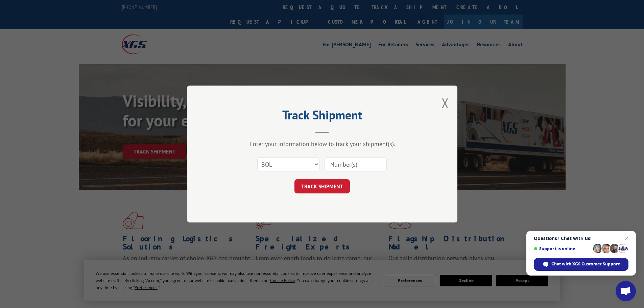  Describe the element at coordinates (322, 143) in the screenshot. I see `div: Enter your information below to track your shipment(s).` at that location.